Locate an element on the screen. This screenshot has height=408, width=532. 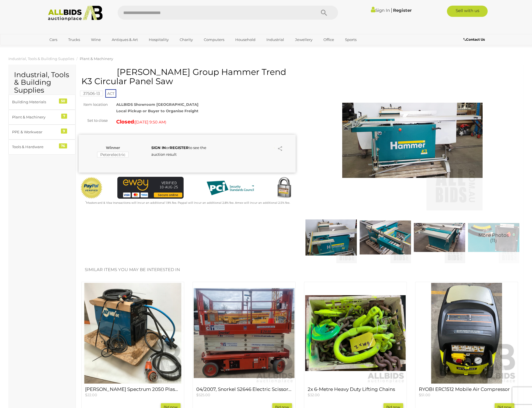
li: Watch this item is located at coordinates (272, 148).